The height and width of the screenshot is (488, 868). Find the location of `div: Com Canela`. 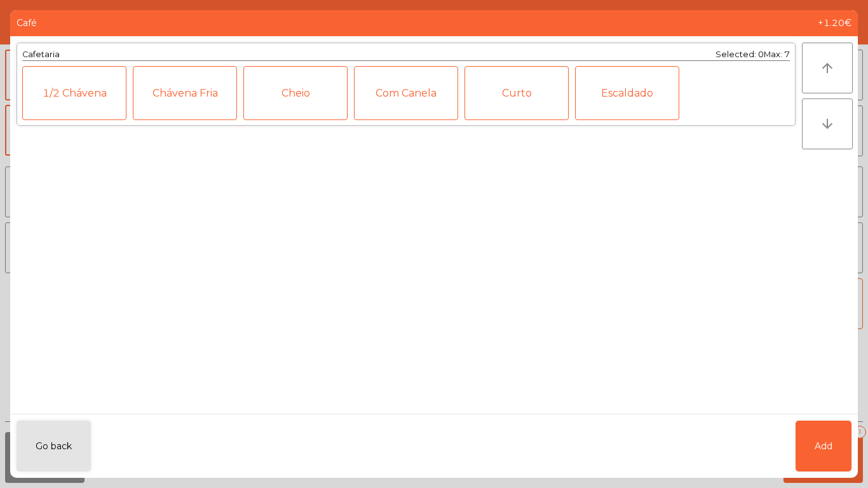

div: Com Canela is located at coordinates (406, 93).